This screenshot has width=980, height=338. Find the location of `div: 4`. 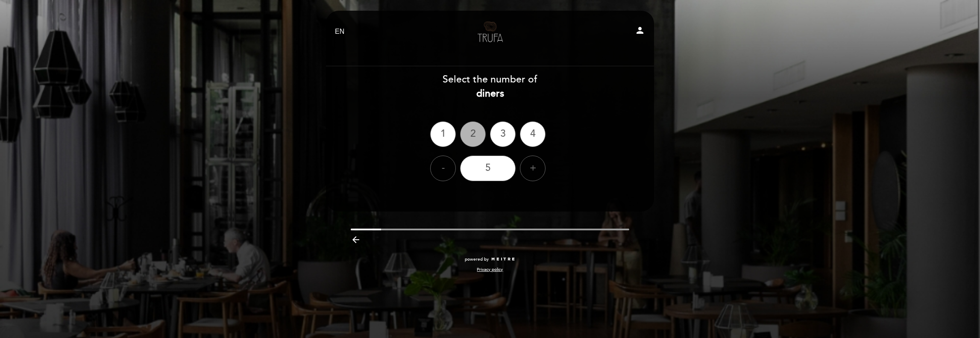

div: 4 is located at coordinates (532, 134).